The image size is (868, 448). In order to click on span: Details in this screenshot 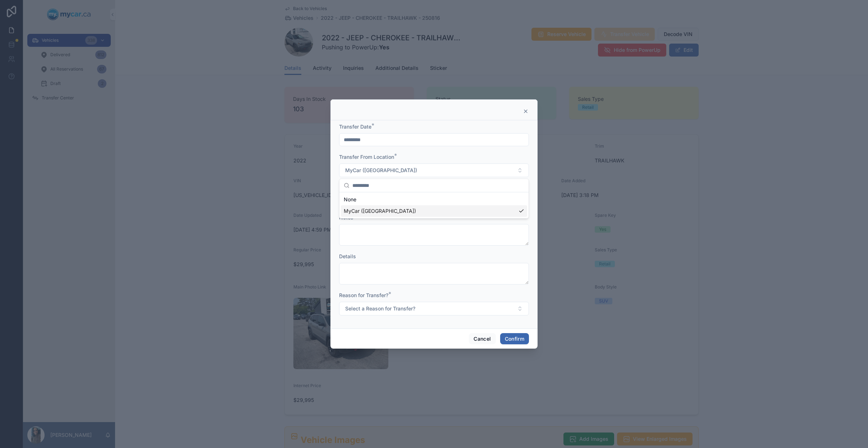, I will do `click(348, 256)`.